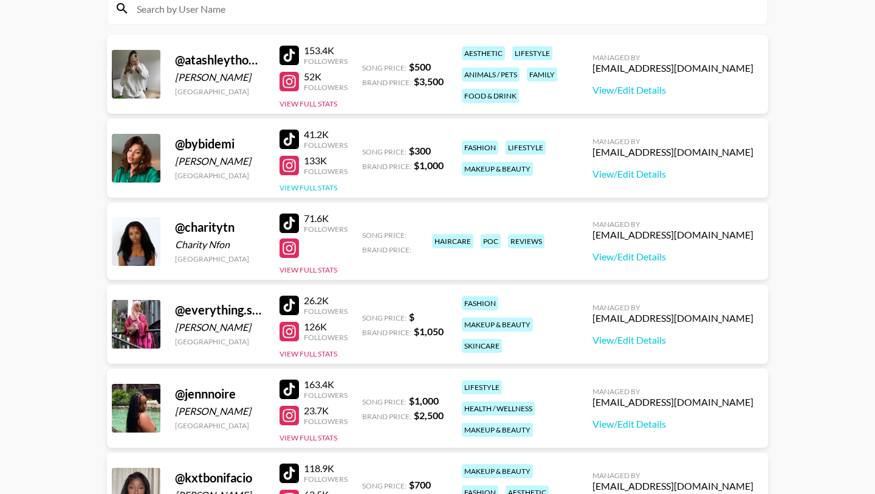 The height and width of the screenshot is (494, 875). I want to click on div: 26.2K, so click(326, 300).